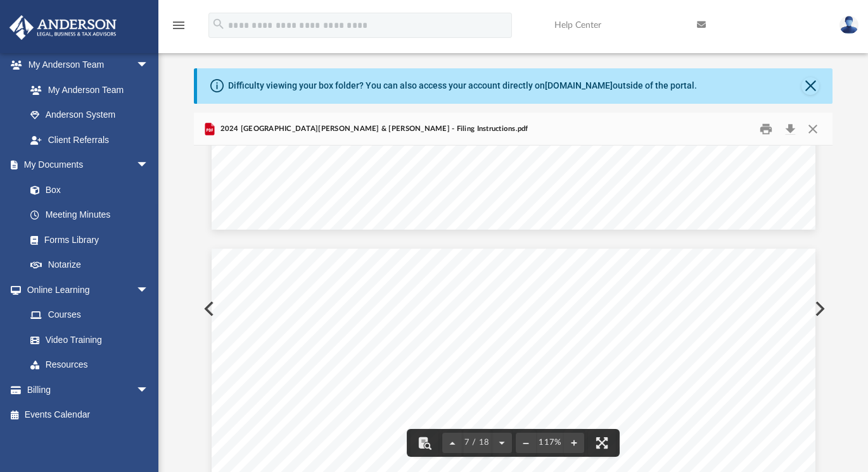 The width and height of the screenshot is (868, 472). I want to click on a: menu, so click(179, 29).